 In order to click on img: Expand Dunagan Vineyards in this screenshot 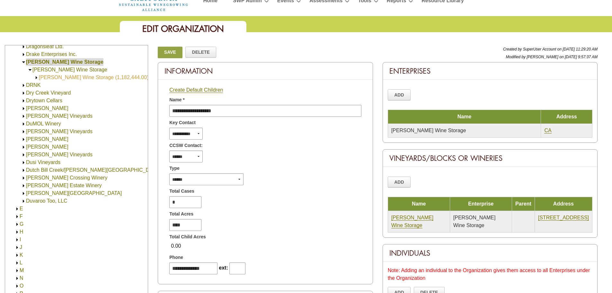, I will do `click(23, 131)`.